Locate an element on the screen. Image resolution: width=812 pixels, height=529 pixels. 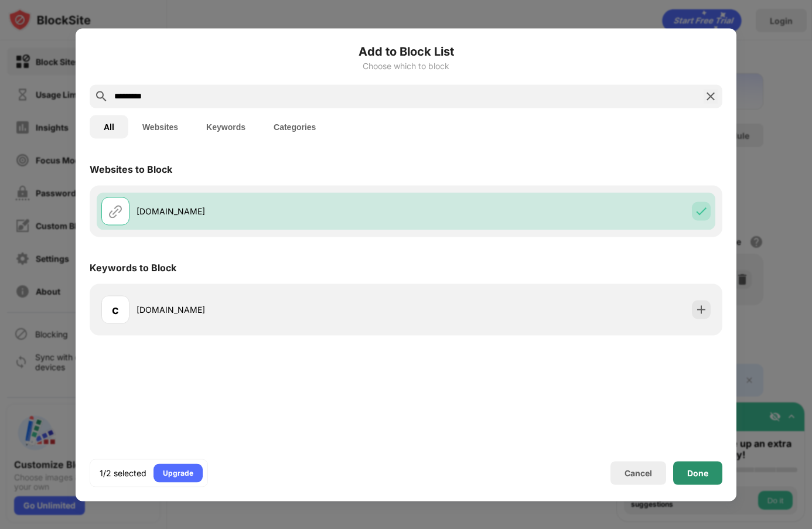
button: Websites is located at coordinates (160, 127).